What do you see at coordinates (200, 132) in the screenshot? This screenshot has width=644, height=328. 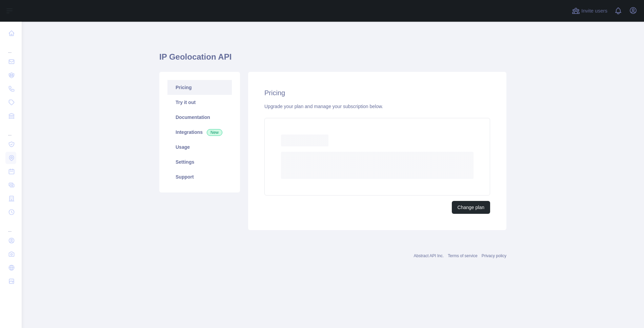 I see `a: Integrations New` at bounding box center [200, 132].